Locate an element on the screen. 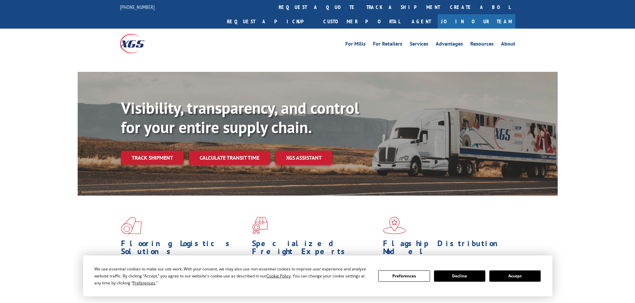 The image size is (635, 303). a: For Mills is located at coordinates (355, 45).